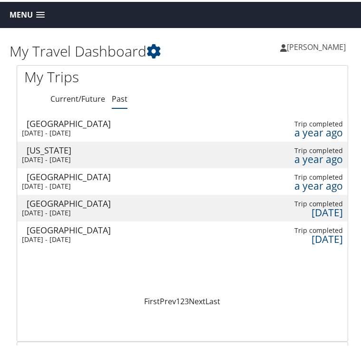  What do you see at coordinates (152, 299) in the screenshot?
I see `a: First` at bounding box center [152, 299].